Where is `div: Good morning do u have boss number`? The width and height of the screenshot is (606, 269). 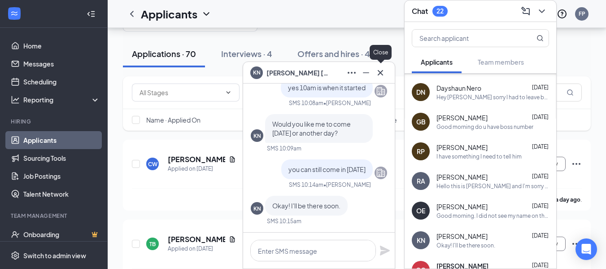 div: Good morning do u have boss number is located at coordinates (485, 127).